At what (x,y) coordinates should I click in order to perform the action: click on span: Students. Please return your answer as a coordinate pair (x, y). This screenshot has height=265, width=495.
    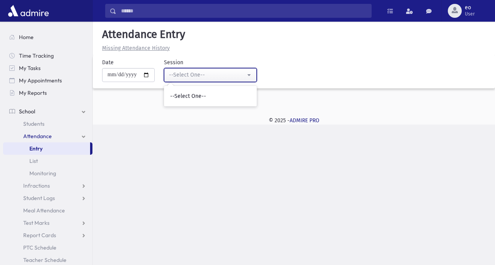
    Looking at the image, I should click on (34, 124).